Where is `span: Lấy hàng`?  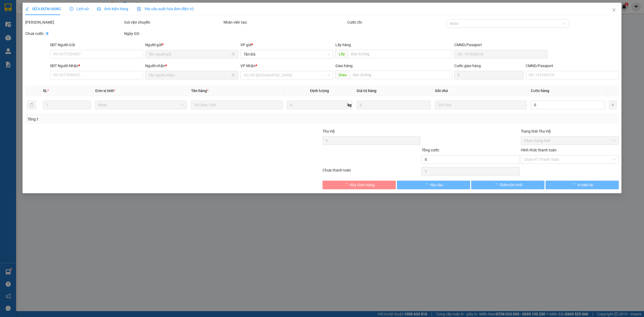 span: Lấy hàng is located at coordinates (344, 45).